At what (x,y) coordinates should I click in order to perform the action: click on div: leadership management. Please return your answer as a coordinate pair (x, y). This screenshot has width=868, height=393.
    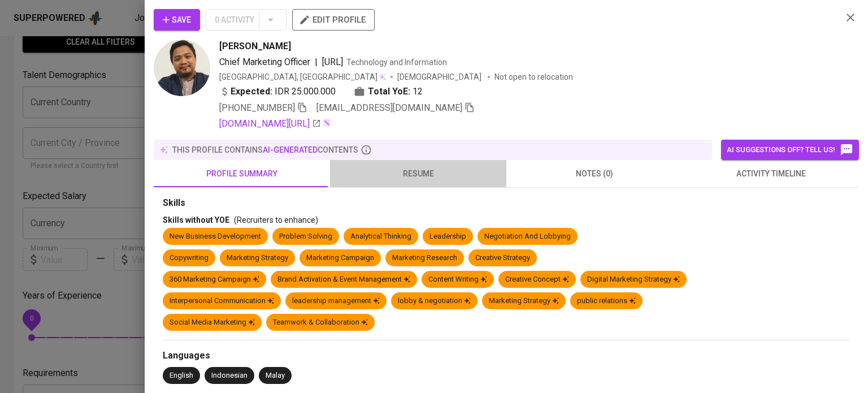
    Looking at the image, I should click on (336, 301).